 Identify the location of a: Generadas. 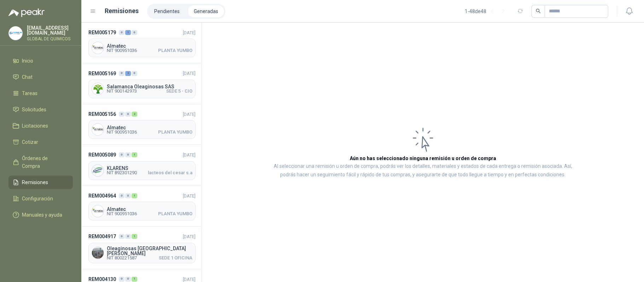
(206, 11).